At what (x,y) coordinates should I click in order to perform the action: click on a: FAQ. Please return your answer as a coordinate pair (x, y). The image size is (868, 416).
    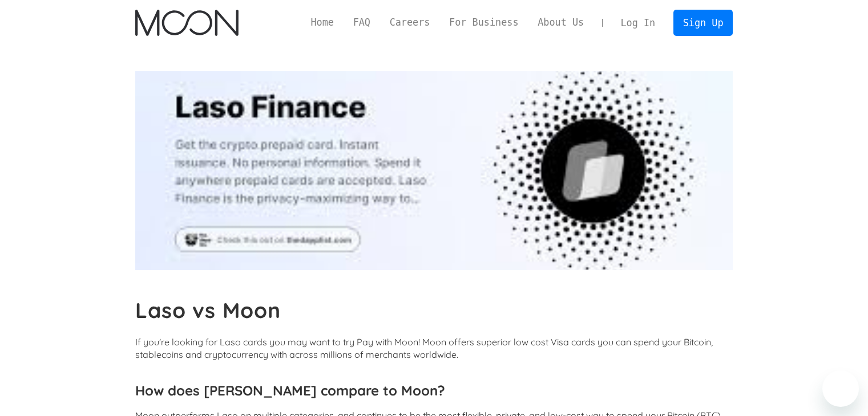
    Looking at the image, I should click on (362, 22).